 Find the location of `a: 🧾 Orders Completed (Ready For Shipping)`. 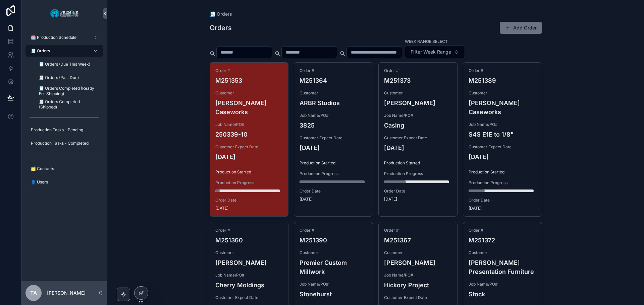

a: 🧾 Orders Completed (Ready For Shipping) is located at coordinates (69, 91).